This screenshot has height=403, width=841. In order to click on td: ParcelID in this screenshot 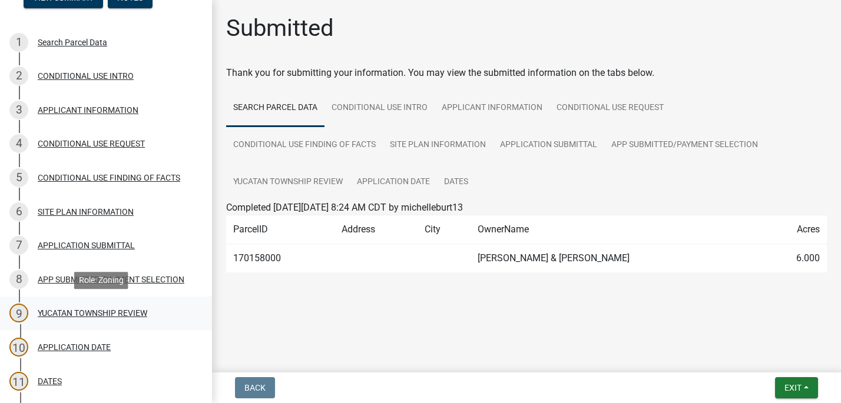, I will do `click(280, 230)`.